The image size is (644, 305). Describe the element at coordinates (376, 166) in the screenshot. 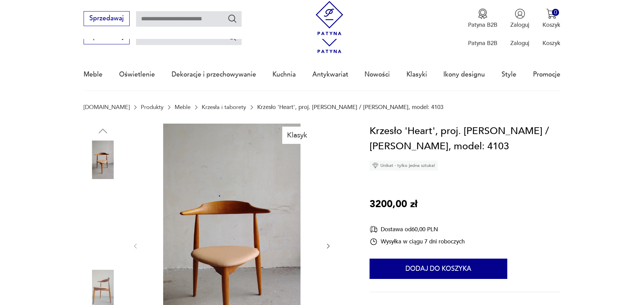

I see `img: Ikona diamentu` at that location.